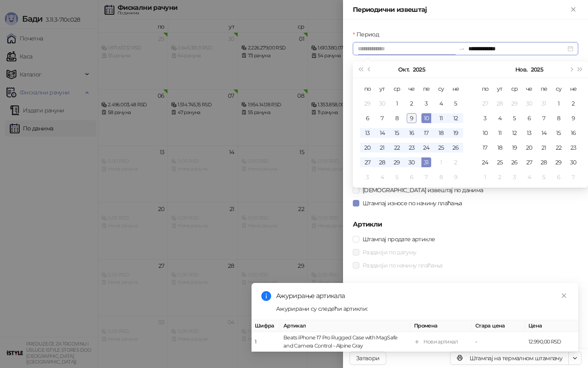  I want to click on td: 2025-10-15, so click(397, 133).